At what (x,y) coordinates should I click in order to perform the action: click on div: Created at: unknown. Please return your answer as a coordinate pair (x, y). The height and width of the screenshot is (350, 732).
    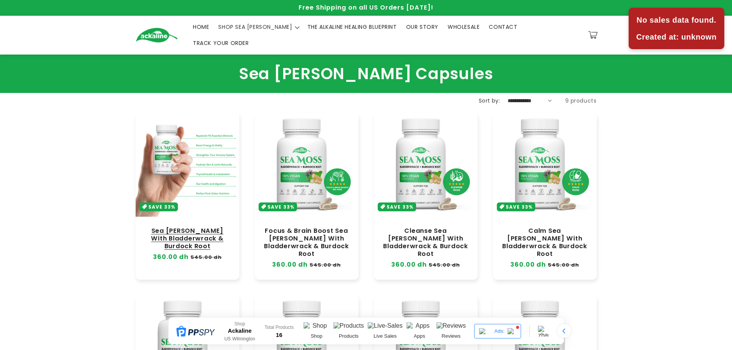
    Looking at the image, I should click on (677, 37).